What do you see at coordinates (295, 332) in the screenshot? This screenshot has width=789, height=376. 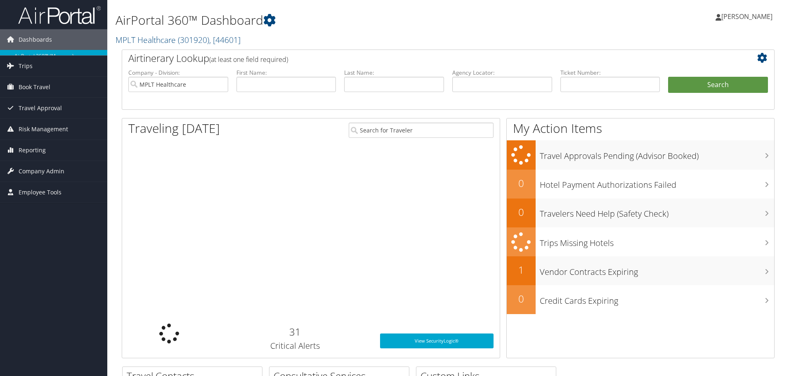 I see `h2: 31` at bounding box center [295, 332].